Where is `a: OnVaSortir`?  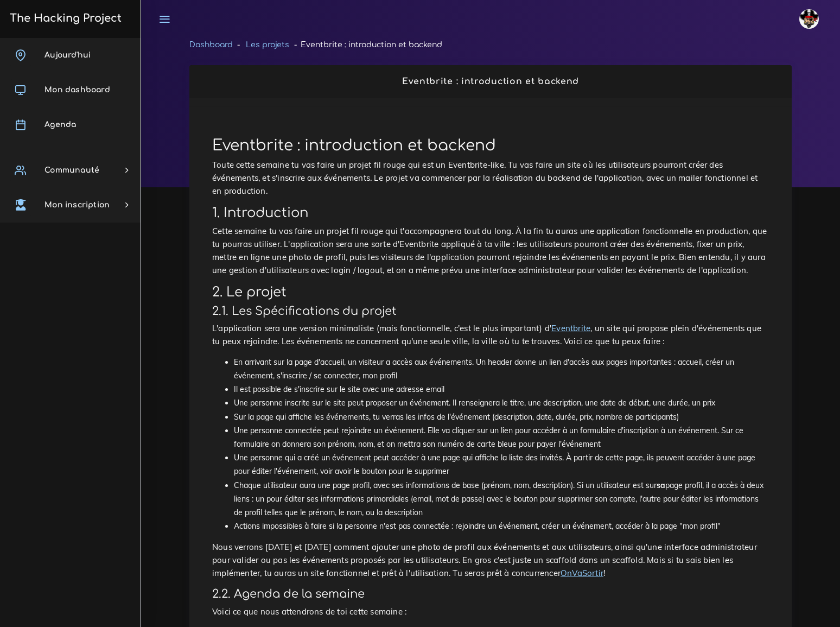
a: OnVaSortir is located at coordinates (582, 572).